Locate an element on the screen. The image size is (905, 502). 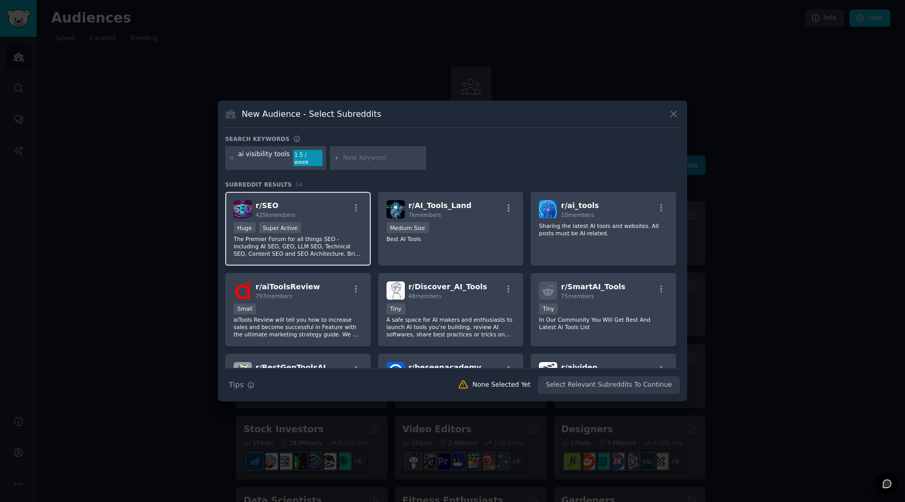
span: Subreddit Results is located at coordinates (258, 184).